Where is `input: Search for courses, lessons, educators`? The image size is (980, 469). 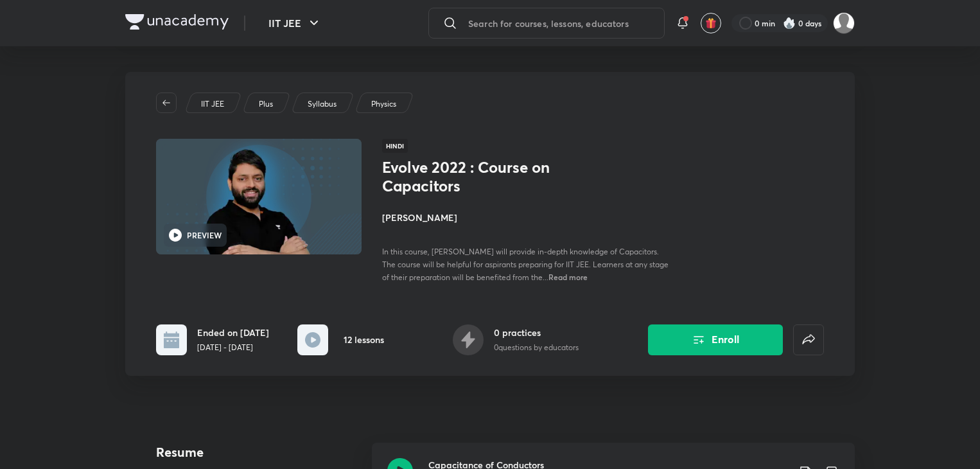 input: Search for courses, lessons, educators is located at coordinates (564, 23).